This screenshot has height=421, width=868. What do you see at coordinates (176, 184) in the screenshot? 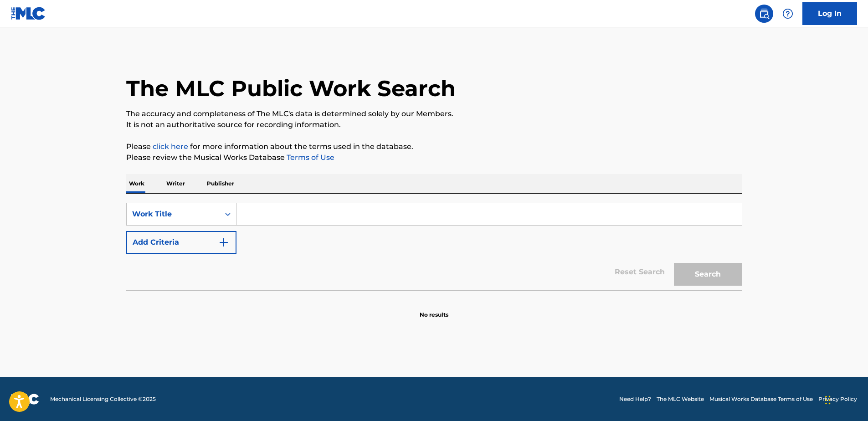
I see `p: Writer` at bounding box center [176, 184].